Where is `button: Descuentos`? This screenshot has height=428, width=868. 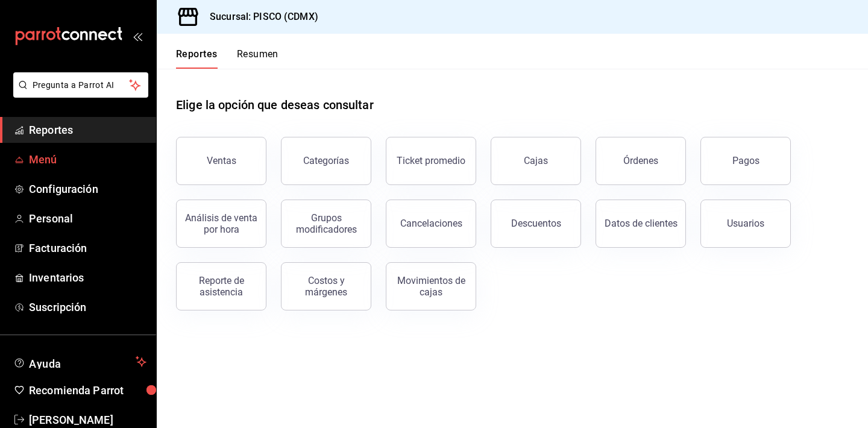 button: Descuentos is located at coordinates (536, 224).